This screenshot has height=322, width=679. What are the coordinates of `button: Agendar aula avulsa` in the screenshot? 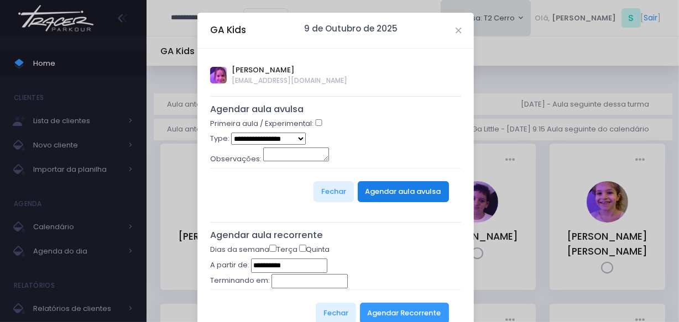 It's located at (403, 192).